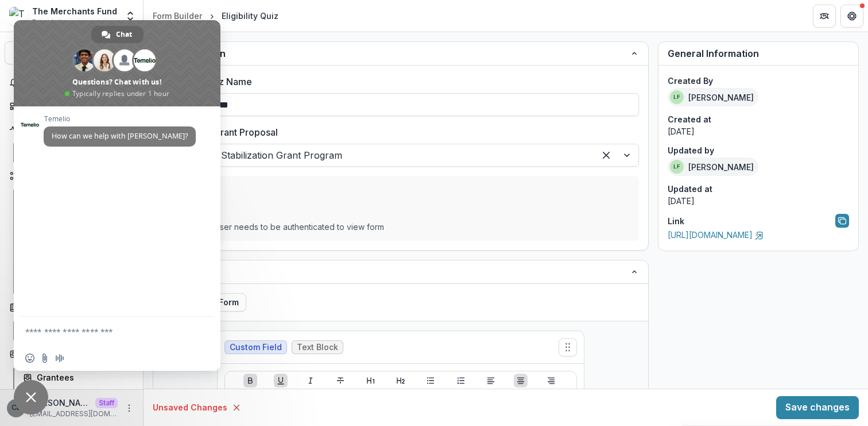 This screenshot has height=426, width=868. I want to click on p: Created at, so click(758, 119).